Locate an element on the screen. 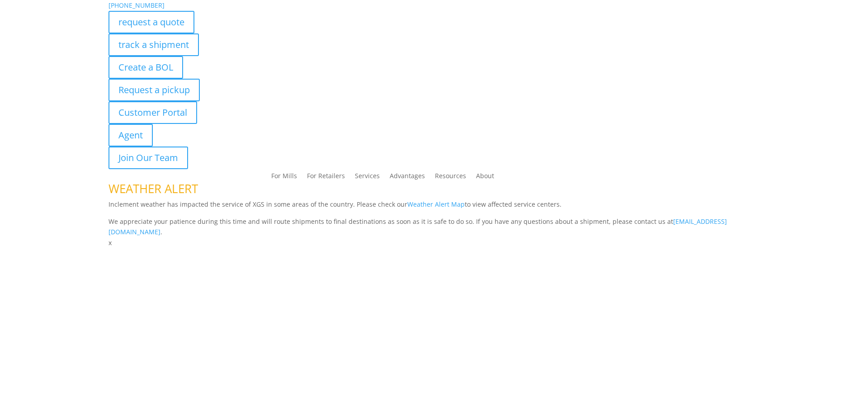 This screenshot has height=412, width=868. h1: Contact Us is located at coordinates (434, 257).